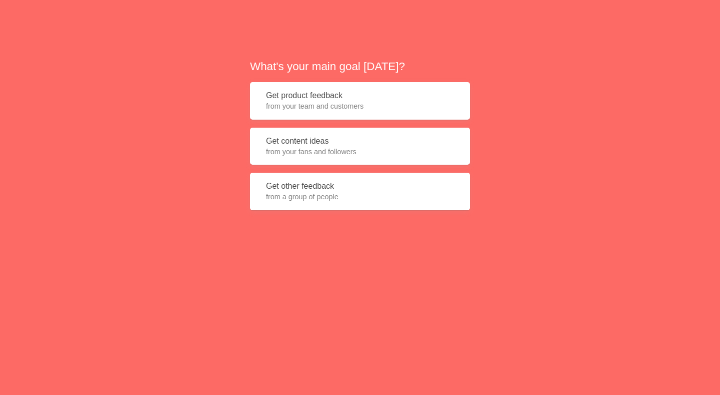  I want to click on span: from a group of people, so click(360, 197).